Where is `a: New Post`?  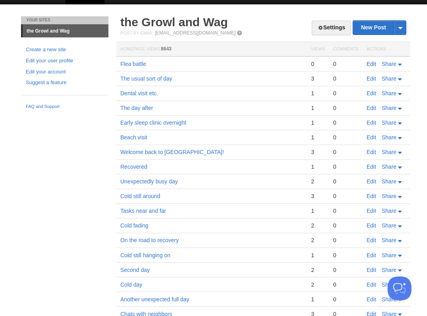
a: New Post is located at coordinates (379, 27).